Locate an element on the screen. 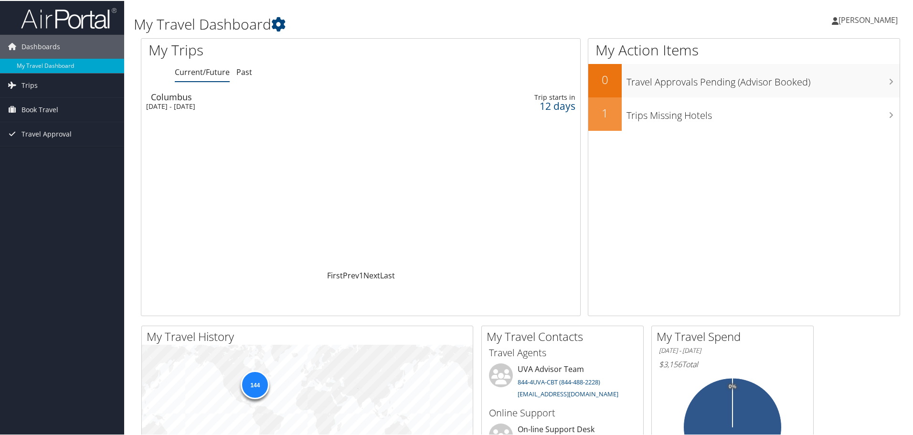 This screenshot has height=435, width=913. h1: My Trips is located at coordinates (269, 49).